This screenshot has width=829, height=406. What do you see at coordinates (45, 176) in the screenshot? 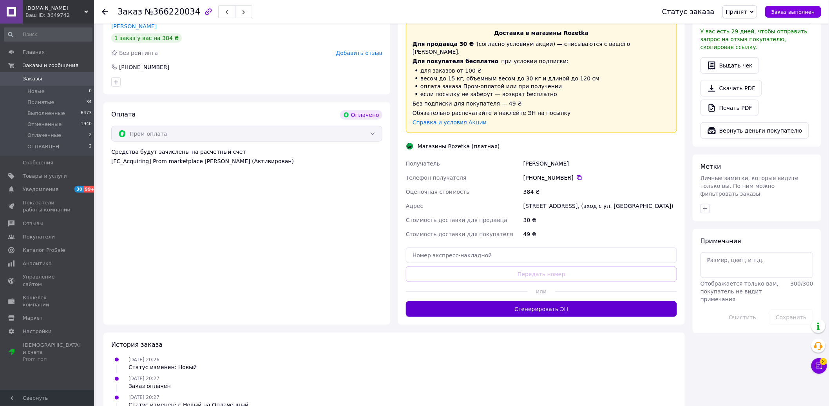
I see `span: Товары и услуги` at bounding box center [45, 176].